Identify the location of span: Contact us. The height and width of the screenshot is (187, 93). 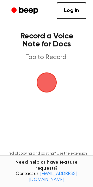
(46, 177).